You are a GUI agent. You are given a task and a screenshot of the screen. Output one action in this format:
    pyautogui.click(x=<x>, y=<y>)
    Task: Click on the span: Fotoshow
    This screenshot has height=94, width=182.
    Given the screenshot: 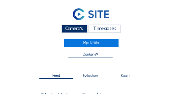 What is the action you would take?
    pyautogui.click(x=90, y=76)
    